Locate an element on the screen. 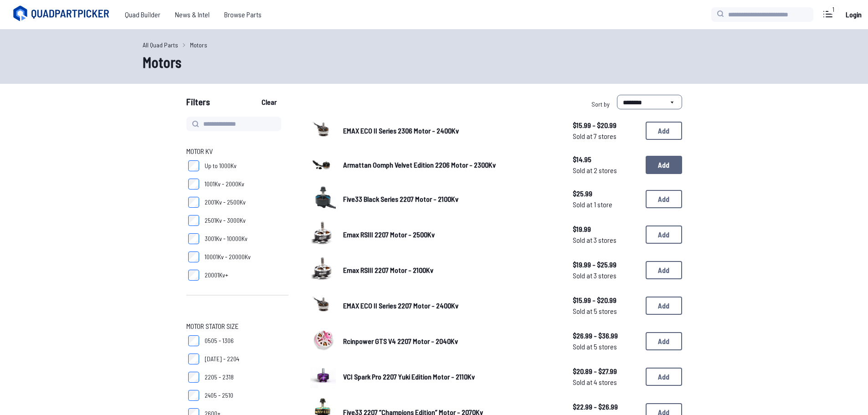  span: 1001Kv - 2000Kv is located at coordinates (224, 184).